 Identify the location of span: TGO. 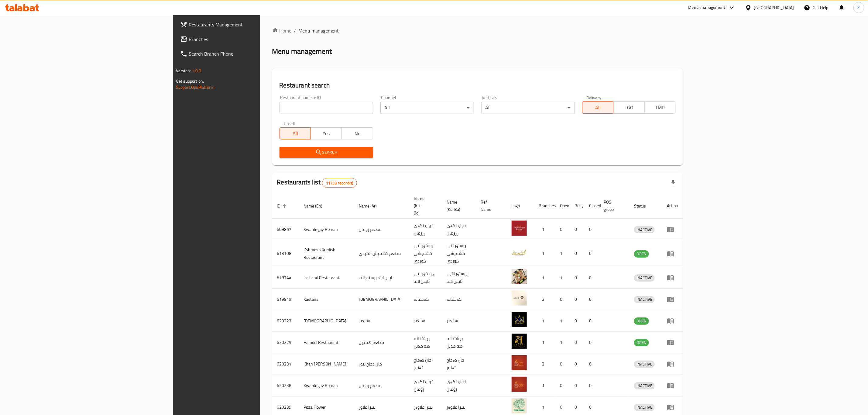
(629, 108).